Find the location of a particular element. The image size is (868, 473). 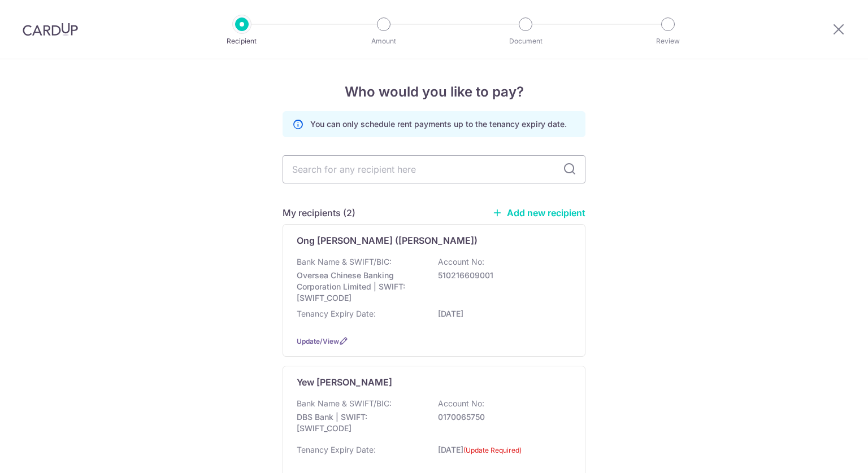

p: Review is located at coordinates (668, 41).